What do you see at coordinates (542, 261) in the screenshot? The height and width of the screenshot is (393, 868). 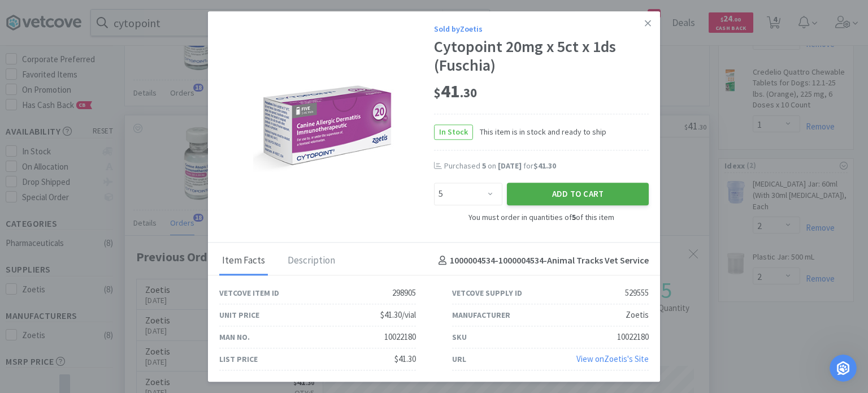 I see `h4: 1000004534-1000004534 - Animal Tracks Vet Service` at bounding box center [542, 261].